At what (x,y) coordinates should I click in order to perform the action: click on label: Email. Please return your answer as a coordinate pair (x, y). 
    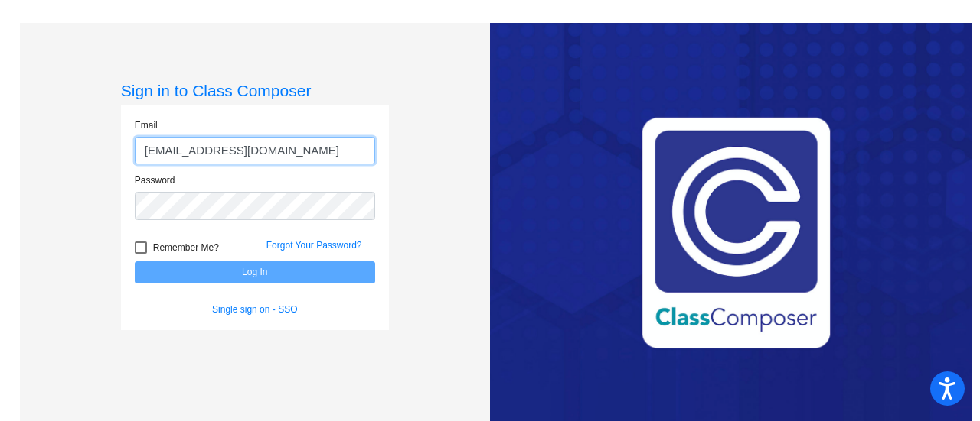
    Looking at the image, I should click on (146, 126).